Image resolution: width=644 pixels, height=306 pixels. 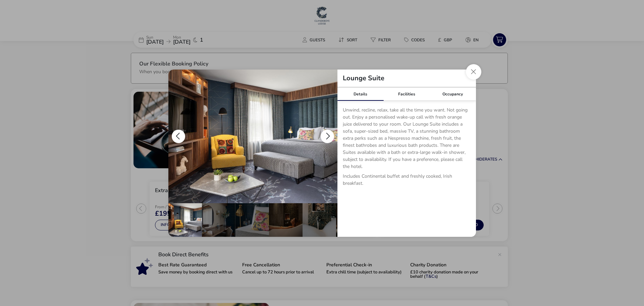 What do you see at coordinates (364, 78) in the screenshot?
I see `h2: Lounge Suite` at bounding box center [364, 78].